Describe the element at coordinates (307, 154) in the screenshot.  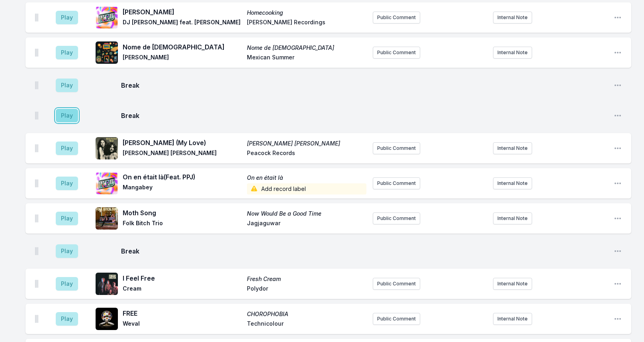
I see `span: Peacock Records` at that location.